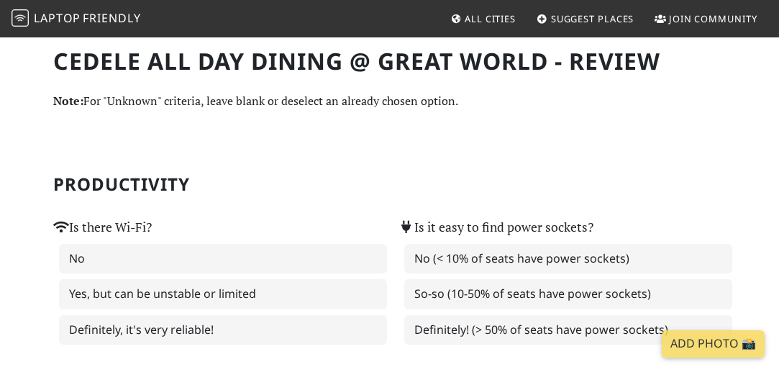  What do you see at coordinates (568, 330) in the screenshot?
I see `label: Definitely! (> 50% of seats have power sockets)` at bounding box center [568, 330].